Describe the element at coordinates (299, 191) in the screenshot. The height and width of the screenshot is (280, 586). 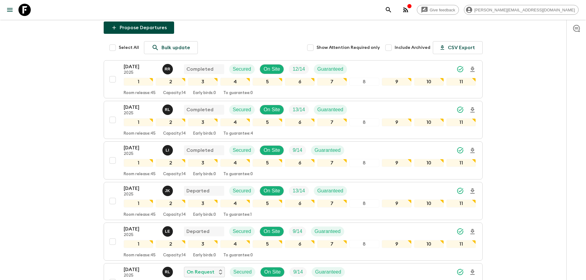
I see `p: 13 / 14` at that location.